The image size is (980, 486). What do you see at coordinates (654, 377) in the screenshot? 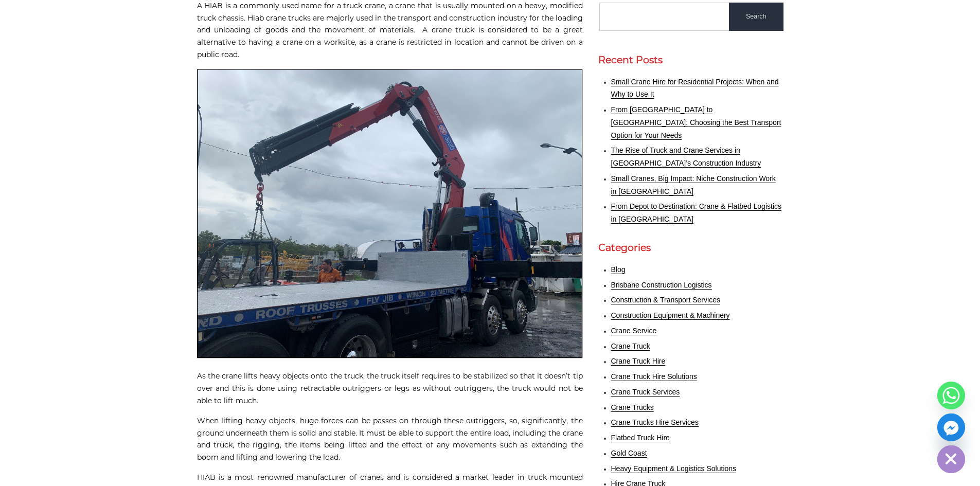
I see `a: Crane Truck Hire Solutions` at bounding box center [654, 377].